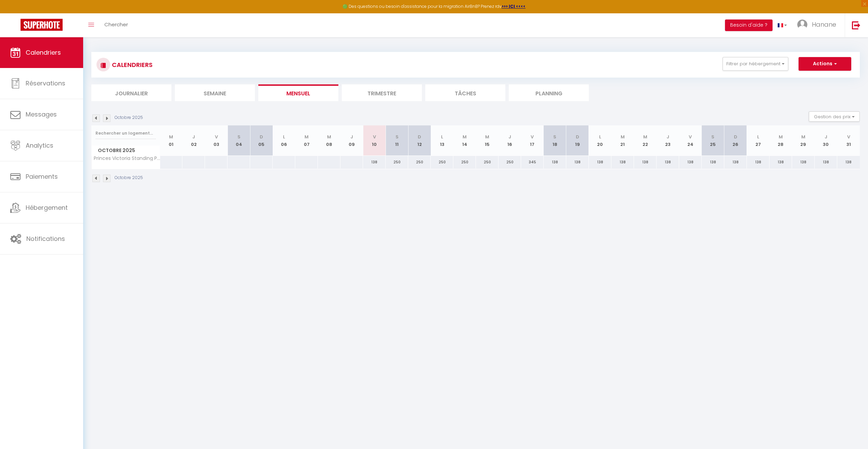 This screenshot has height=449, width=868. Describe the element at coordinates (755, 64) in the screenshot. I see `button: Filtrer par hébergement` at that location.